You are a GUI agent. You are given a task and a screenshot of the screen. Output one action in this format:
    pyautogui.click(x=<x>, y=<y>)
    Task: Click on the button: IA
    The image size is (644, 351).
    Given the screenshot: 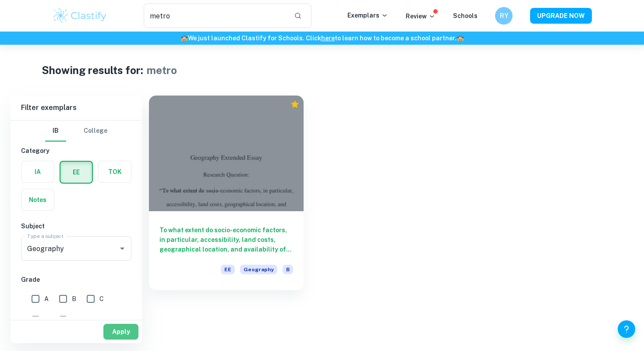 What is the action you would take?
    pyautogui.click(x=38, y=172)
    